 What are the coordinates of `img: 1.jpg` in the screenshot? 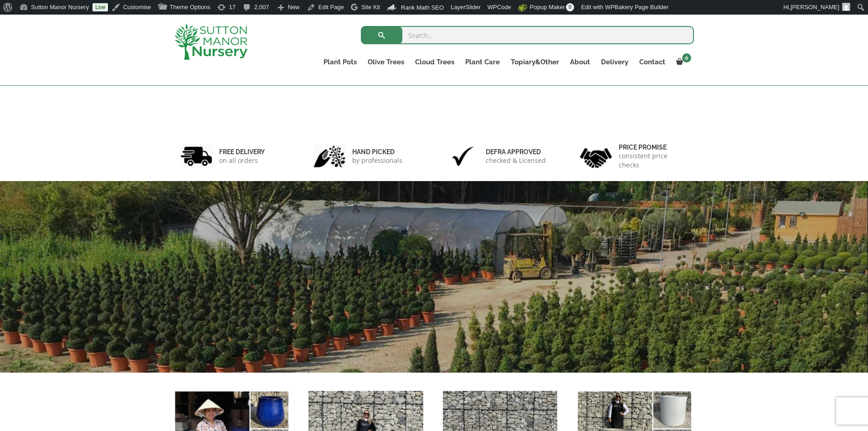 It's located at (196, 156).